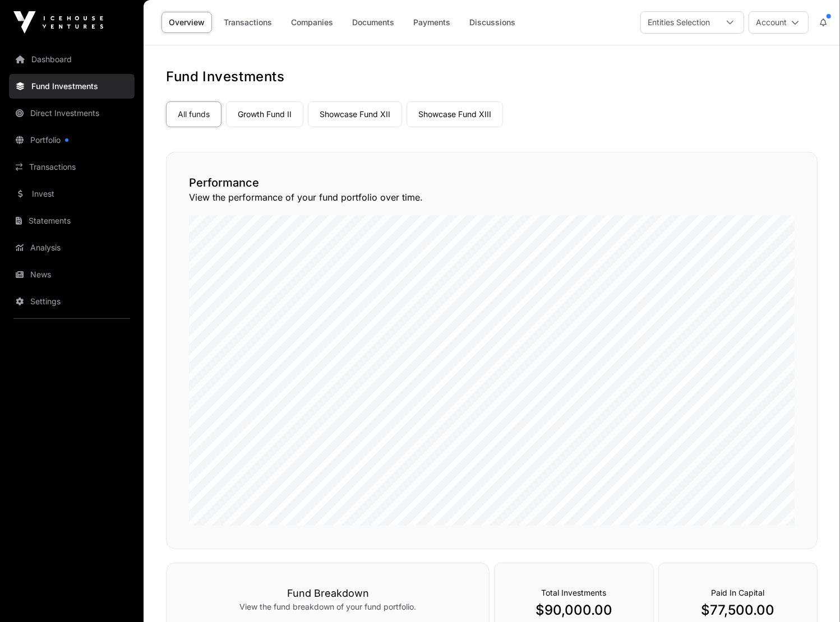 The image size is (840, 622). What do you see at coordinates (738, 610) in the screenshot?
I see `p: $77,500.00` at bounding box center [738, 610].